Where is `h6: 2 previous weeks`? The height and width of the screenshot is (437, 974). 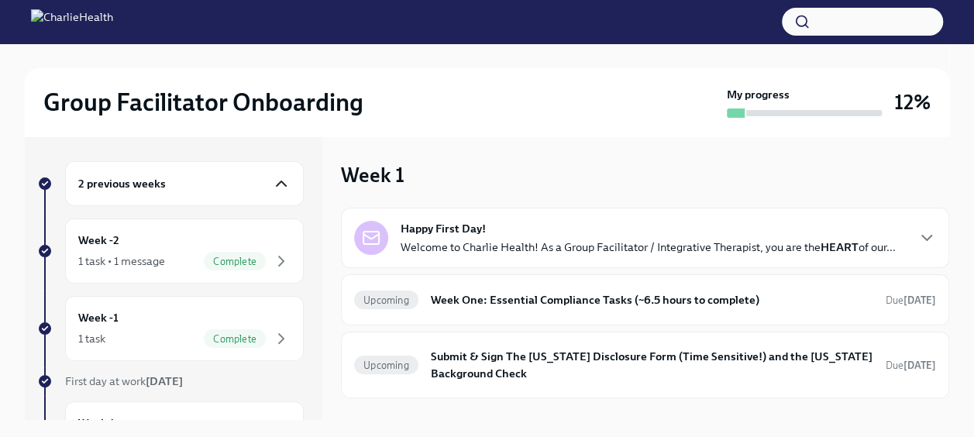 h6: 2 previous weeks is located at coordinates (122, 184).